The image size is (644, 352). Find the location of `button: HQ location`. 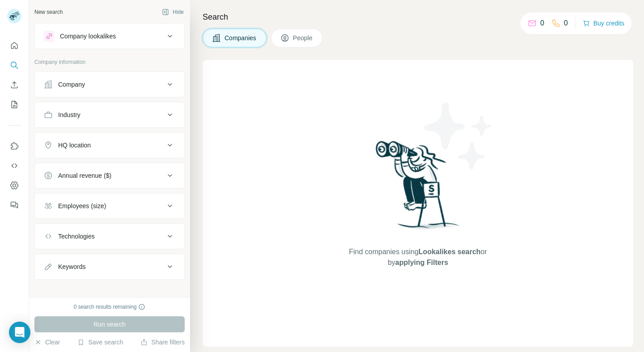

button: HQ location is located at coordinates (110, 145).